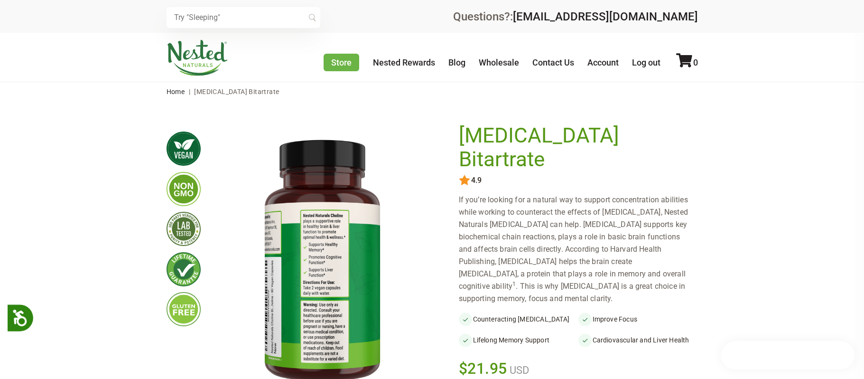  Describe the element at coordinates (696, 62) in the screenshot. I see `span: 0` at that location.